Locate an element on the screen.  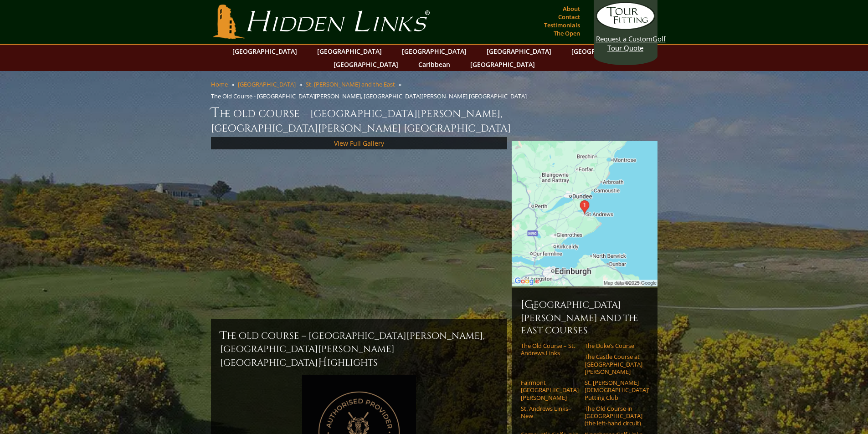
span: Request a Custom is located at coordinates (624, 39).